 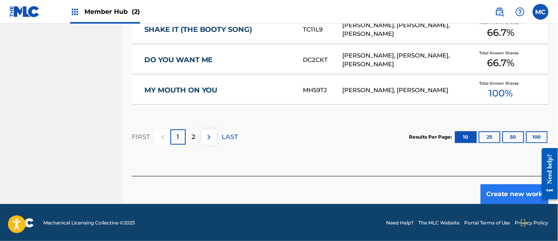 What do you see at coordinates (112, 11) in the screenshot?
I see `span: Member Hub` at bounding box center [112, 11].